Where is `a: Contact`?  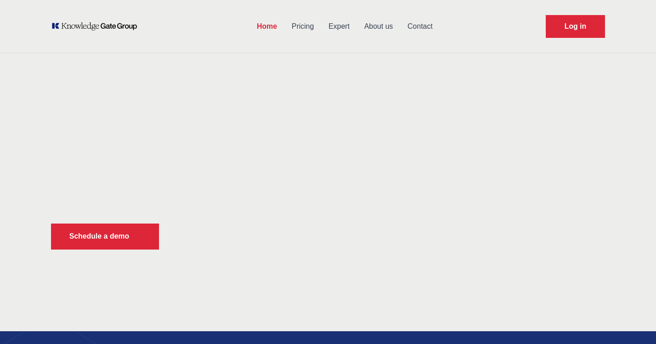
a: Contact is located at coordinates (420, 26).